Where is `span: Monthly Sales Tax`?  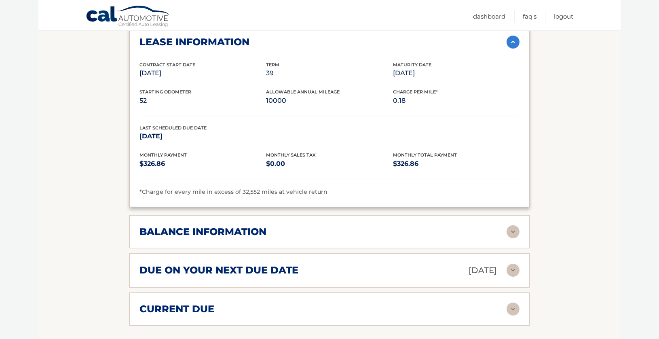 span: Monthly Sales Tax is located at coordinates (291, 155).